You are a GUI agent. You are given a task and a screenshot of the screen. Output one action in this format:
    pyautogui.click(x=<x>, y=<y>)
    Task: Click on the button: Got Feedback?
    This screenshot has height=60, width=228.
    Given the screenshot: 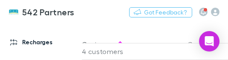 What is the action you would take?
    pyautogui.click(x=160, y=12)
    